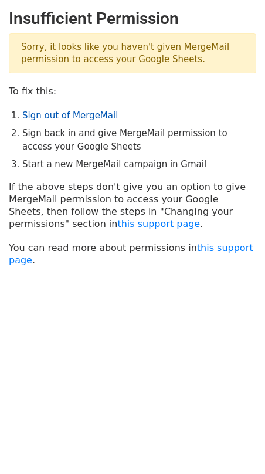 The width and height of the screenshot is (265, 474). What do you see at coordinates (132, 53) in the screenshot?
I see `p: Sorry, it looks like you haven't given MergeMail permission to access your Google Sheets.` at bounding box center [132, 53].